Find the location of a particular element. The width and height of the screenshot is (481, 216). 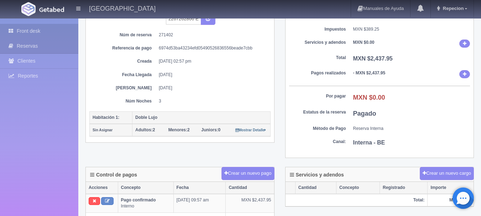

strong: Juniors: is located at coordinates (209, 130).